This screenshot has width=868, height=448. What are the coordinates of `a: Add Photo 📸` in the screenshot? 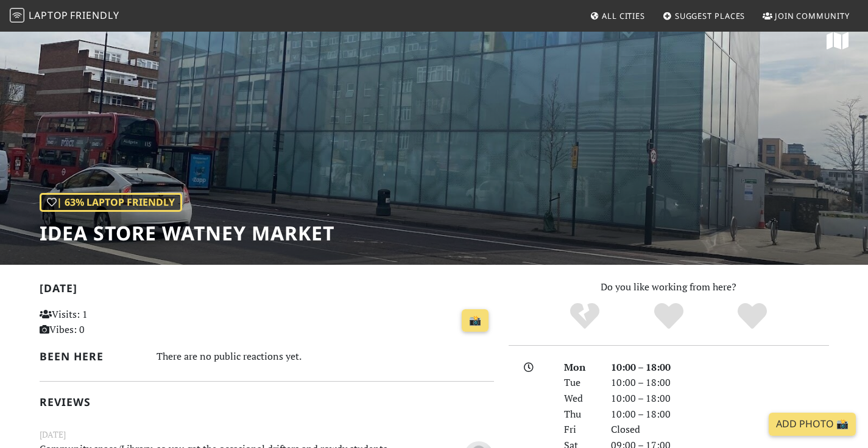 It's located at (812, 424).